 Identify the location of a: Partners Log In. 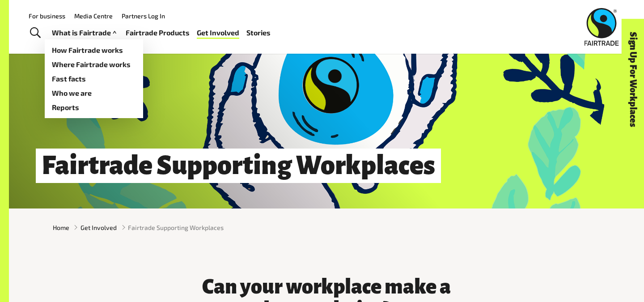
(143, 16).